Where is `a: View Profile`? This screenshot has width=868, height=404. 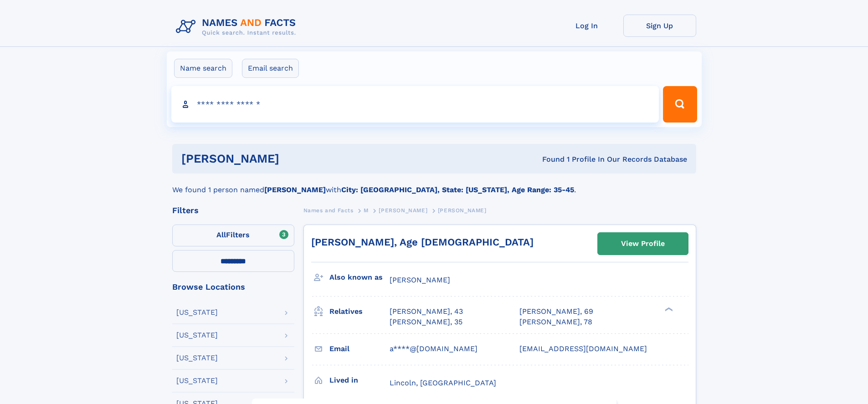 a: View Profile is located at coordinates (643, 244).